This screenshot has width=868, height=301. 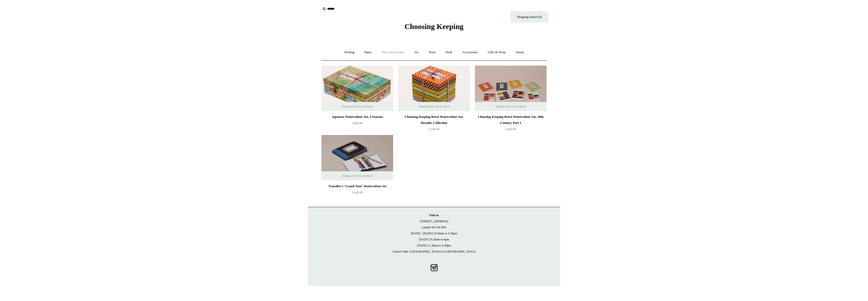 What do you see at coordinates (358, 158) in the screenshot?
I see `a: Traveller's 'Grand Tour' Watercolour Set Traveller's 'Grand Tour' Watercolour Set Temporarily Out...` at bounding box center [358, 158].